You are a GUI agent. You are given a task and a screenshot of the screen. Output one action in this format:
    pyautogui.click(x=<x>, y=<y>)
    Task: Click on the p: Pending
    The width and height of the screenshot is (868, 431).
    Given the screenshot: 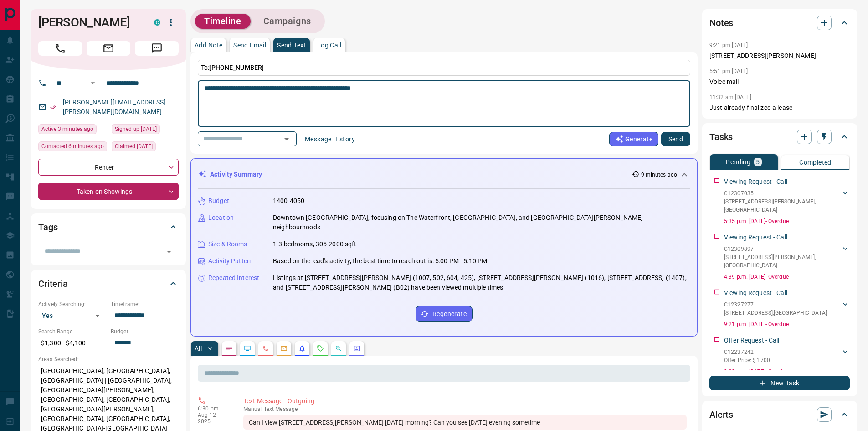 What is the action you would take?
    pyautogui.click(x=738, y=162)
    